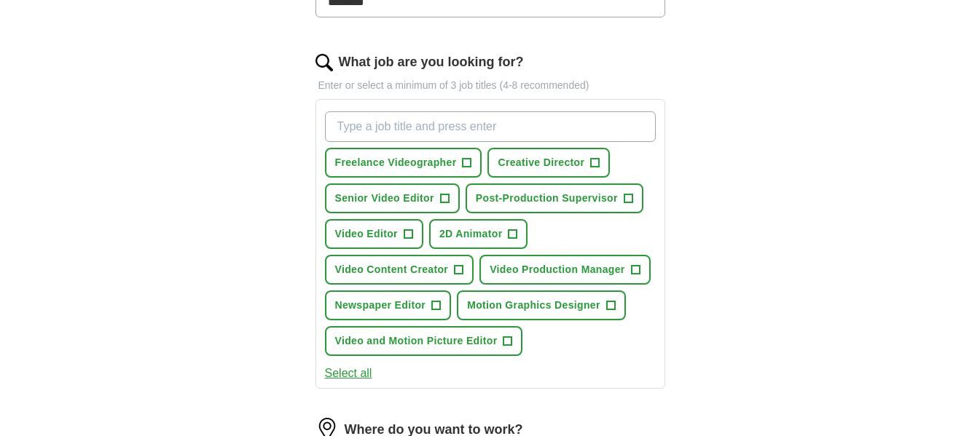  I want to click on span: Post-Production Supervisor, so click(546, 198).